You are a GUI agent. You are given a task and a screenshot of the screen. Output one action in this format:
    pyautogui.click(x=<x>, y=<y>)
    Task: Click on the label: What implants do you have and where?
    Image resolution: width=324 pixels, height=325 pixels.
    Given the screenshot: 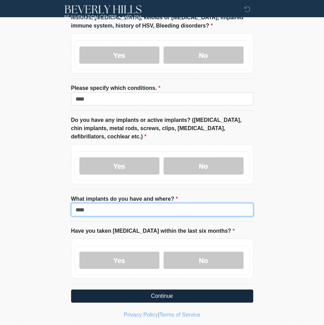 What is the action you would take?
    pyautogui.click(x=124, y=199)
    